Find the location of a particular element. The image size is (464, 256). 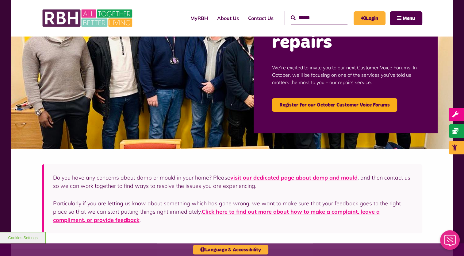

a: visit our dedicated page about damp and mould is located at coordinates (293, 177).